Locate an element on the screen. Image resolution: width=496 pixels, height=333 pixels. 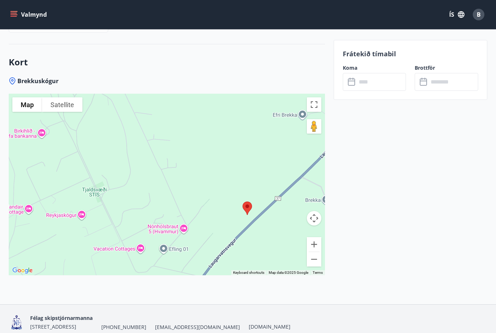
a: Terms (opens in new tab) is located at coordinates (318, 272).